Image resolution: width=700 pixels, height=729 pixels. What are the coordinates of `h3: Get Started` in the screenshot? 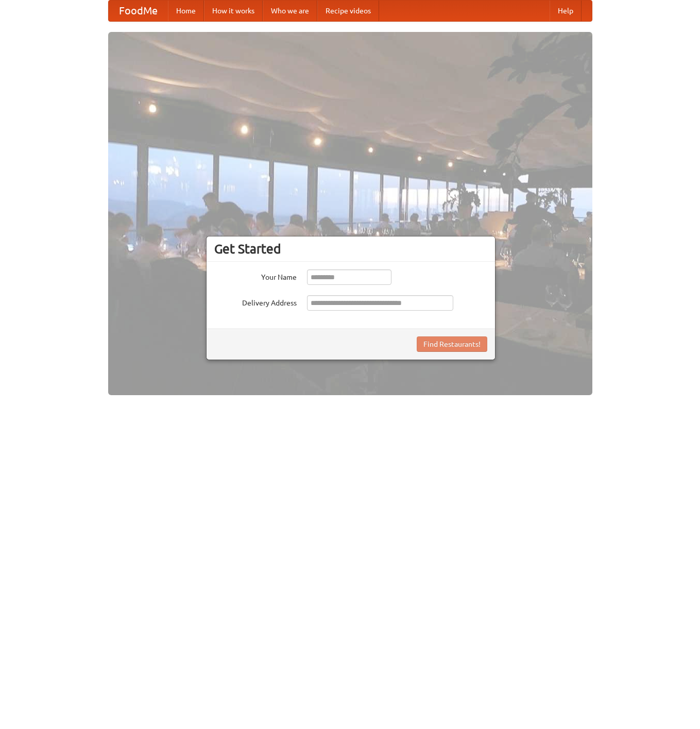 It's located at (351, 249).